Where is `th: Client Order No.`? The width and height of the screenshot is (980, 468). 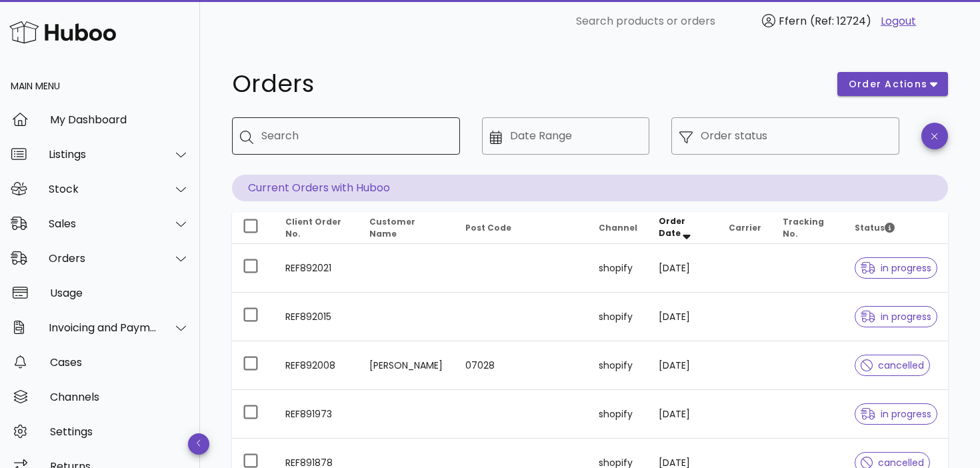 th: Client Order No. is located at coordinates (317, 229).